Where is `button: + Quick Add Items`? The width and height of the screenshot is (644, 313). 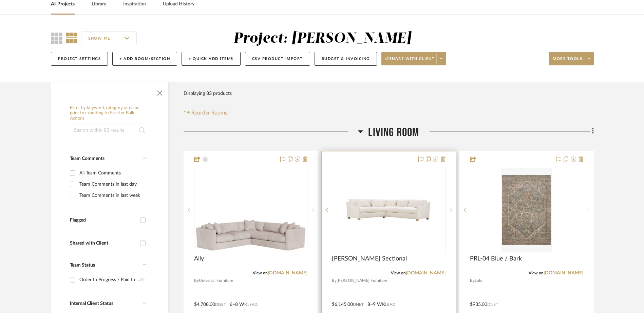 button: + Quick Add Items is located at coordinates (211, 59).